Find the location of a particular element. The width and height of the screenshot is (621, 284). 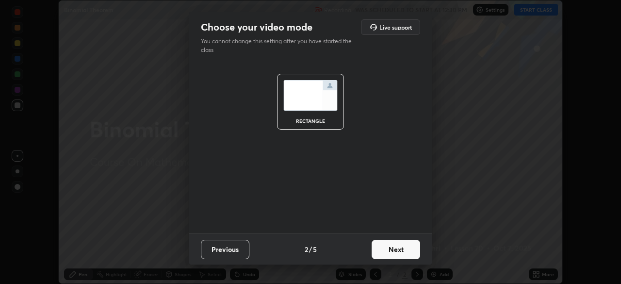

h2: Choose your video mode is located at coordinates (256, 27).